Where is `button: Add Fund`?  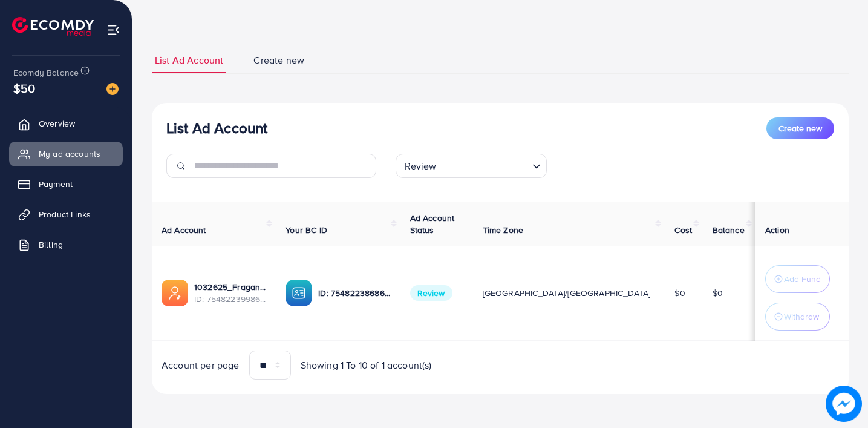 button: Add Fund is located at coordinates (797, 279).